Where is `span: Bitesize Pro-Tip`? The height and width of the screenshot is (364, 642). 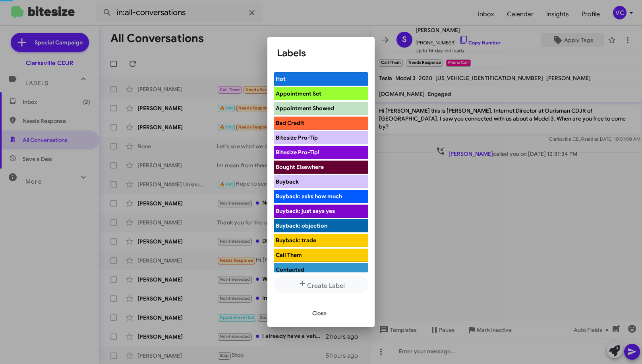 span: Bitesize Pro-Tip is located at coordinates (297, 138).